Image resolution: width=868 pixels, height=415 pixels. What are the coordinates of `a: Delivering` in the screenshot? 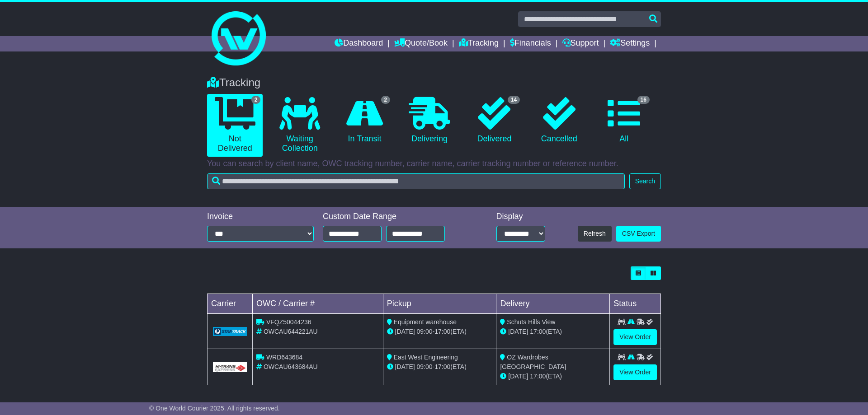 It's located at (429, 121).